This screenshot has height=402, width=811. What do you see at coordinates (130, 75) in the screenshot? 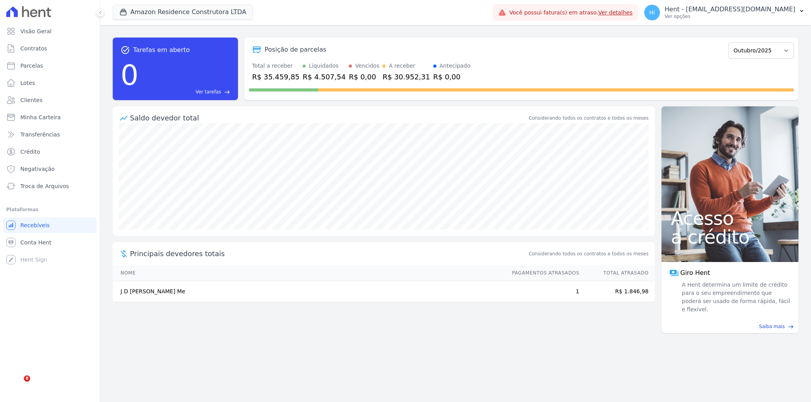
I see `div: 0` at bounding box center [130, 75].